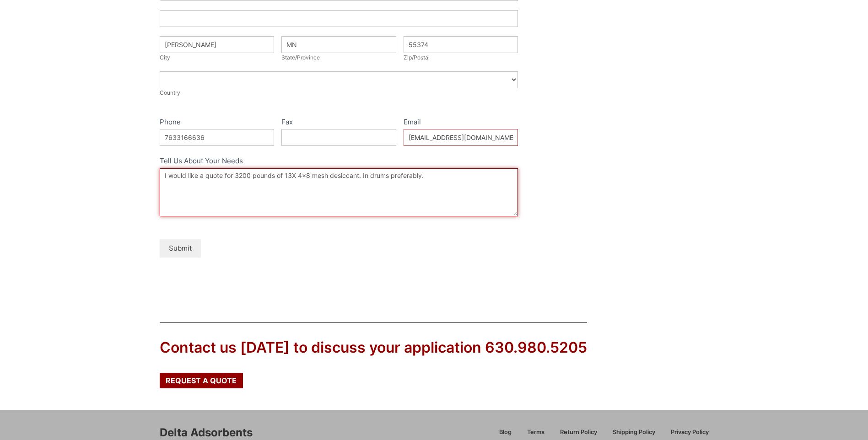 Image resolution: width=868 pixels, height=440 pixels. I want to click on span: Privacy Policy, so click(690, 432).